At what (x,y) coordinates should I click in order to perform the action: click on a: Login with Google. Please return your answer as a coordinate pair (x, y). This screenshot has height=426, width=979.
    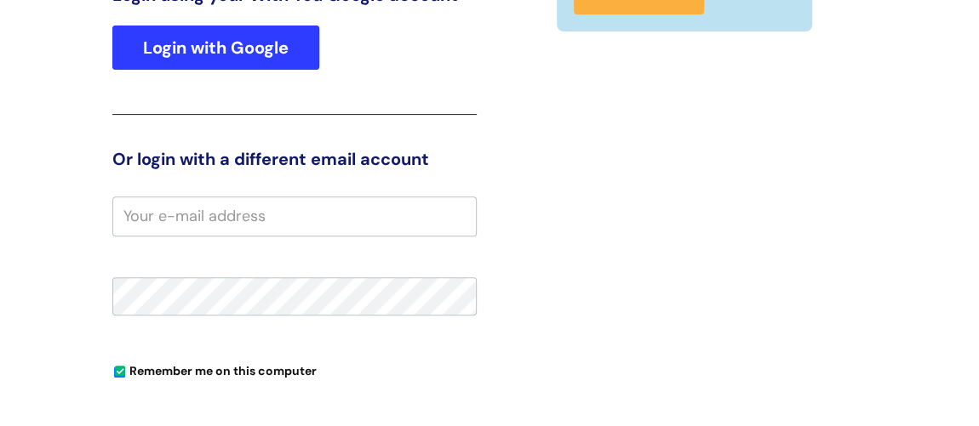
    Looking at the image, I should click on (215, 48).